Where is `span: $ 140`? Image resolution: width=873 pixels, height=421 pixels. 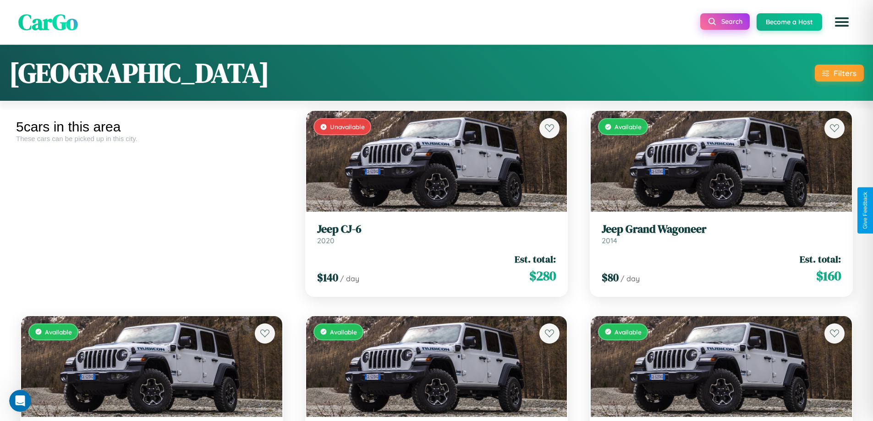 span: $ 140 is located at coordinates (327, 277).